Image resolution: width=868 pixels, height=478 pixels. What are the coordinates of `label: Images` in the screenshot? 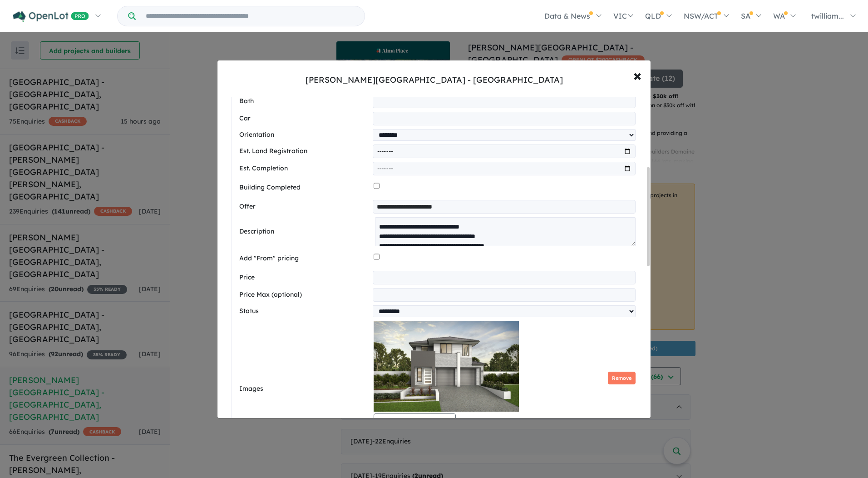 It's located at (305, 389).